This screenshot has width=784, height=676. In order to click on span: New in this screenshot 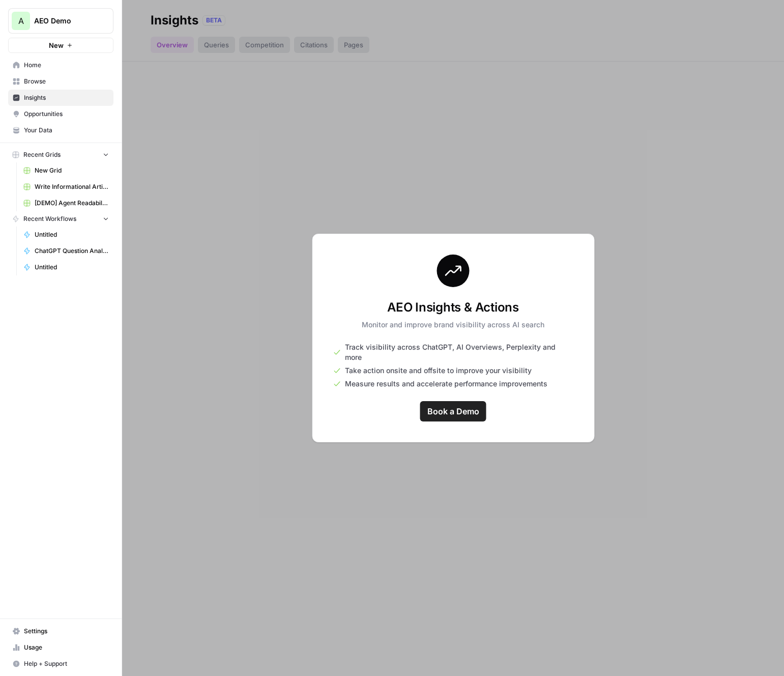, I will do `click(56, 45)`.